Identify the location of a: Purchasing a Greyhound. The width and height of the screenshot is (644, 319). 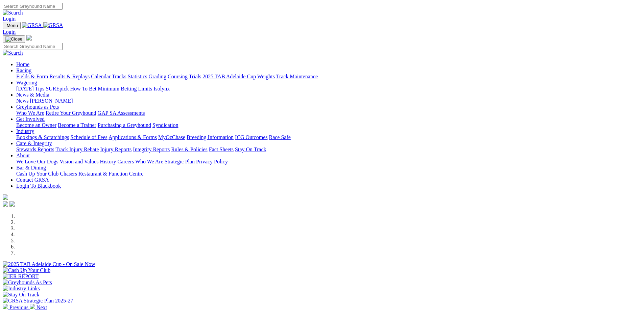
(124, 125).